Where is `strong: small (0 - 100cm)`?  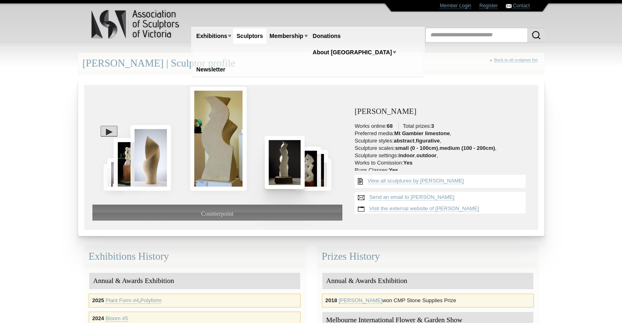 strong: small (0 - 100cm) is located at coordinates (416, 148).